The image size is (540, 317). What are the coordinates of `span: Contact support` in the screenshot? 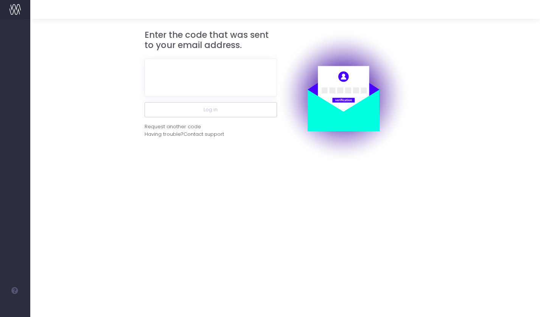 It's located at (204, 134).